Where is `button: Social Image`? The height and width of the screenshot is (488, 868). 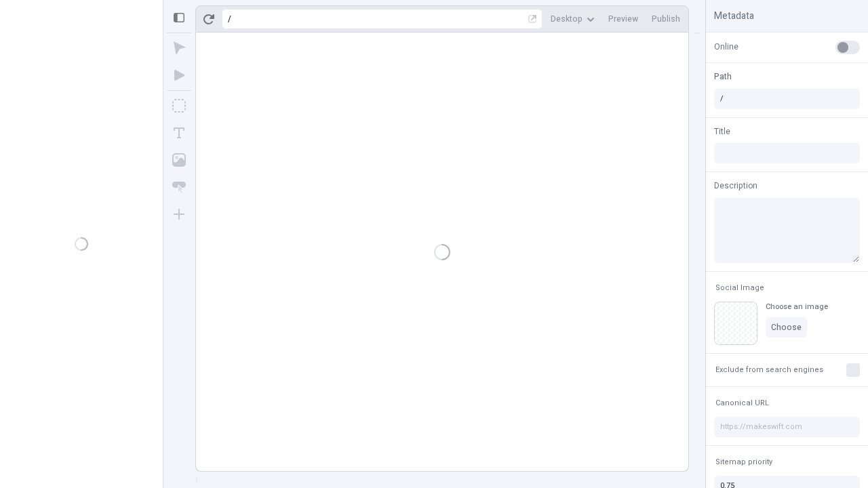
button: Social Image is located at coordinates (739, 288).